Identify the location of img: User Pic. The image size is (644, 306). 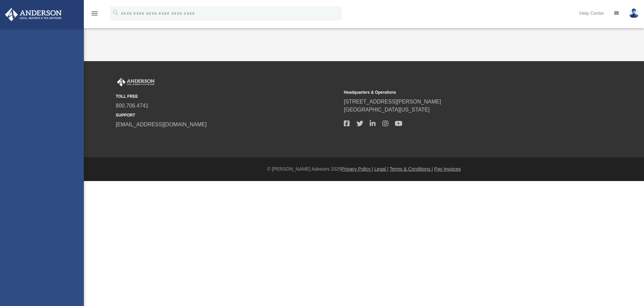
(634, 13).